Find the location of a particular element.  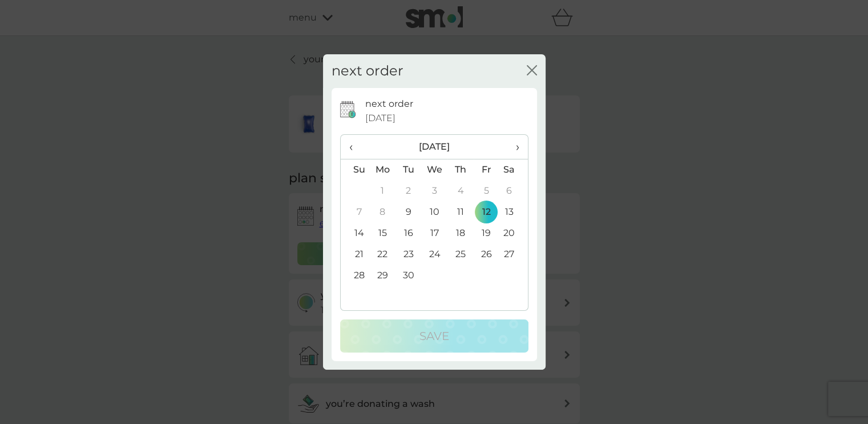

td: 8 is located at coordinates (383, 212).